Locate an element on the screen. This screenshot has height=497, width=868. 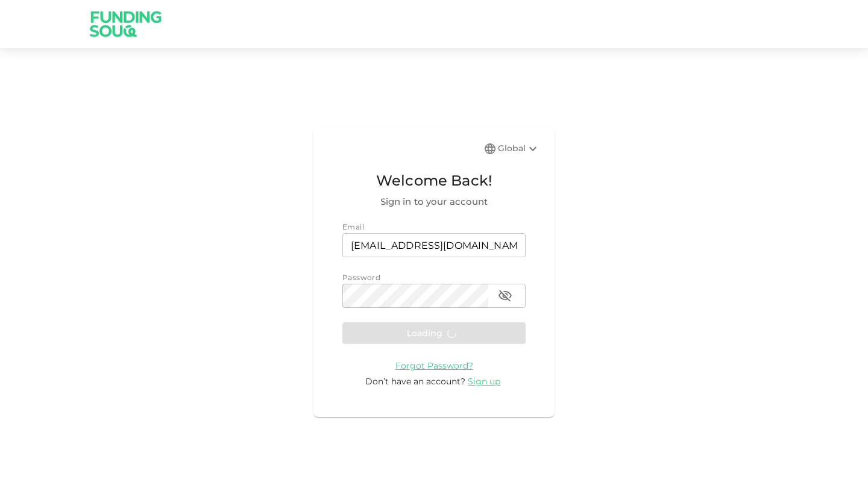
span: Don’t have an account? is located at coordinates (415, 381).